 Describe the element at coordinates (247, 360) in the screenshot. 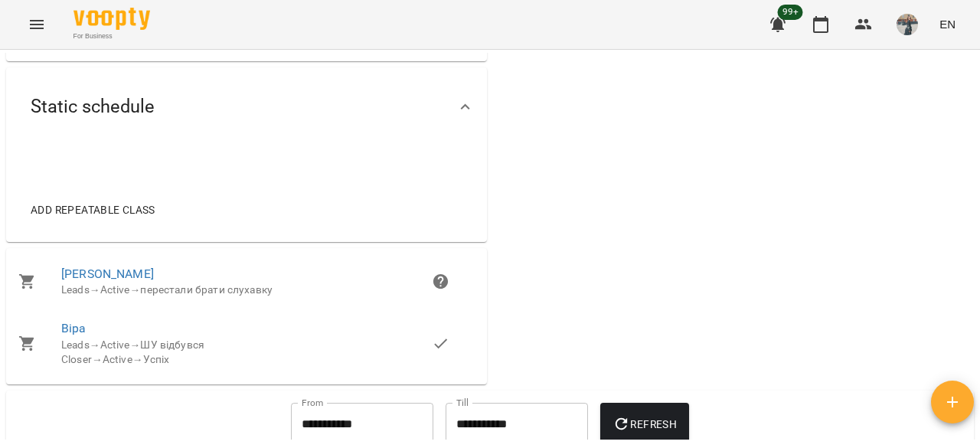

I see `div: Closer Active Успіх` at that location.